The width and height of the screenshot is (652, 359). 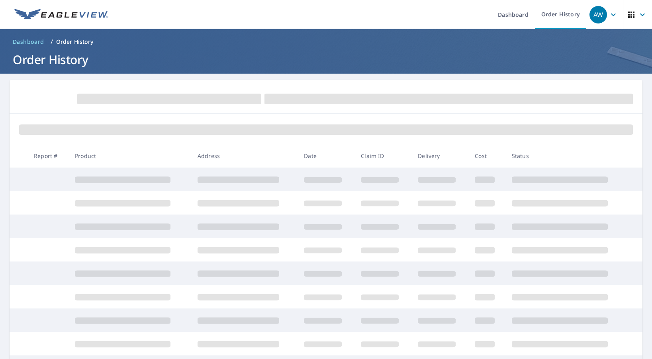 I want to click on a: Dashboard, so click(x=28, y=42).